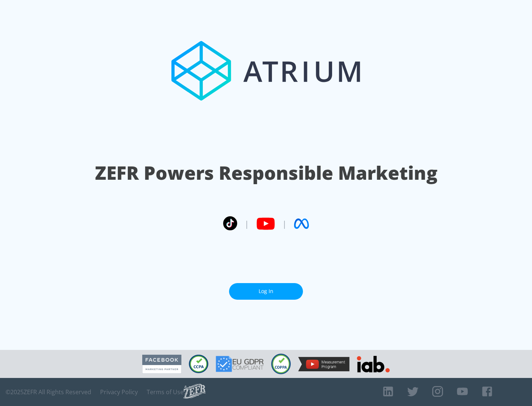  What do you see at coordinates (198, 364) in the screenshot?
I see `img: CCPA Compliant` at bounding box center [198, 364].